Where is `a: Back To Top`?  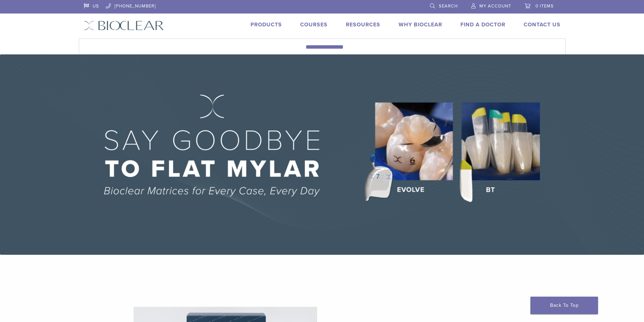 a: Back To Top is located at coordinates (564, 306).